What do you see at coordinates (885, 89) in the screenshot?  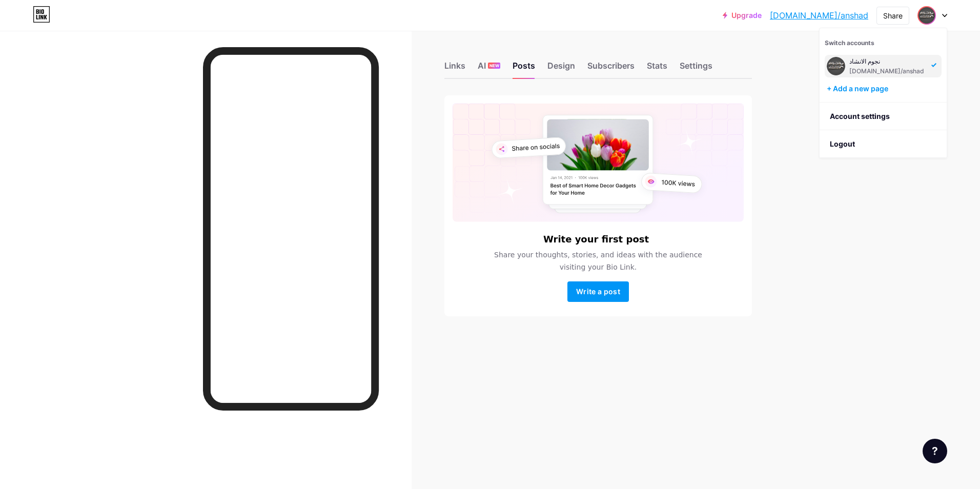 I see `div: + Add a new page` at bounding box center [885, 89].